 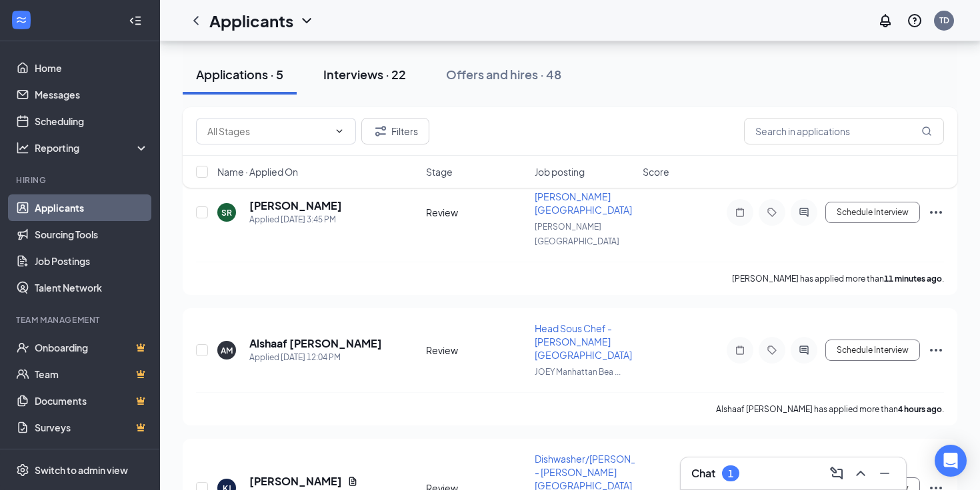 I want to click on svg: Minimize, so click(x=885, y=474).